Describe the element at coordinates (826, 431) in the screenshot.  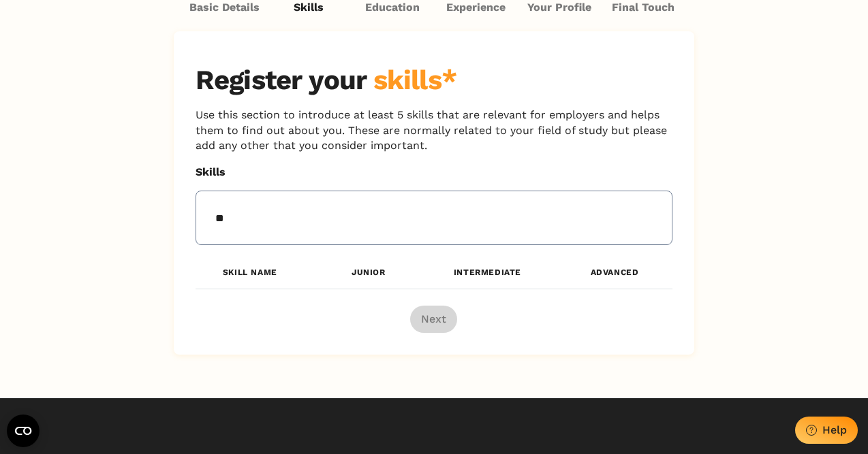
I see `button: Help` at that location.